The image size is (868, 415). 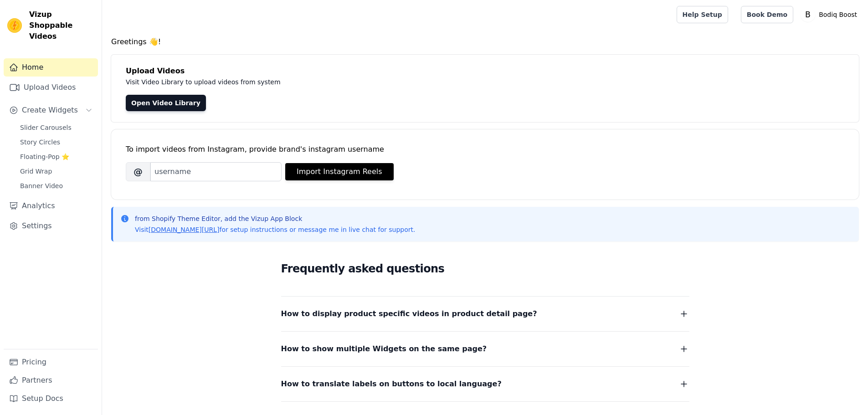 I want to click on a: Help Setup, so click(x=702, y=15).